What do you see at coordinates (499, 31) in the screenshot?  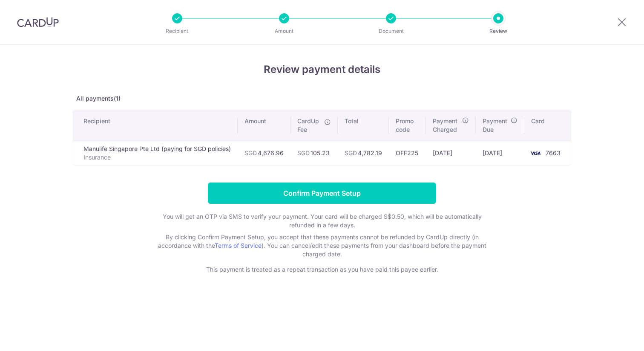 I see `p: Review` at bounding box center [499, 31].